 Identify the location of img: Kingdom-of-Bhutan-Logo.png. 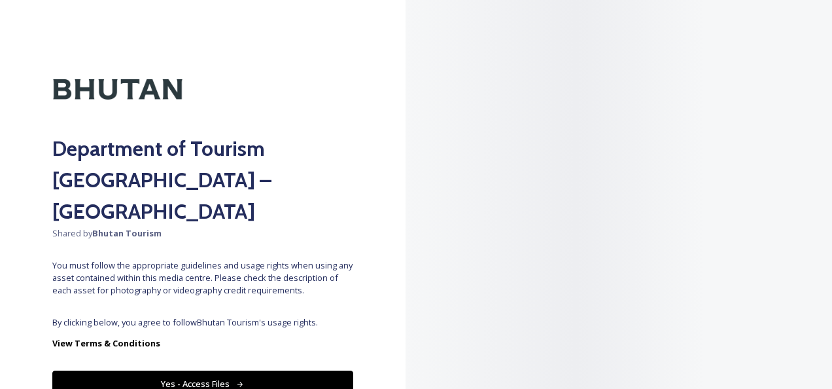
(118, 89).